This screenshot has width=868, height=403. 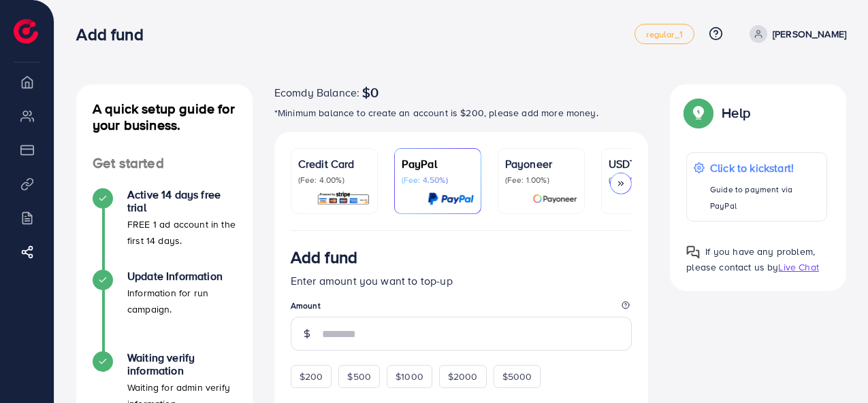 I want to click on li: Update Information, so click(x=164, y=311).